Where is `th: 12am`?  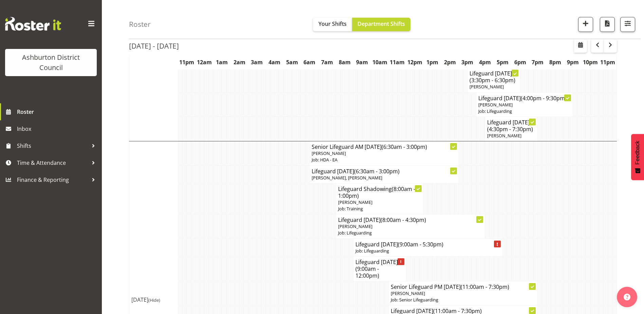 th: 12am is located at coordinates (204, 62).